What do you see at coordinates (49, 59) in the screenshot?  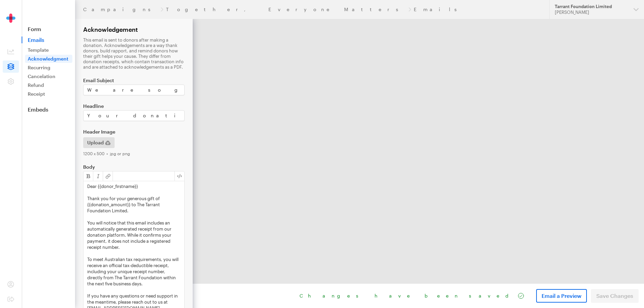 I see `a: Acknowledgment` at bounding box center [49, 59].